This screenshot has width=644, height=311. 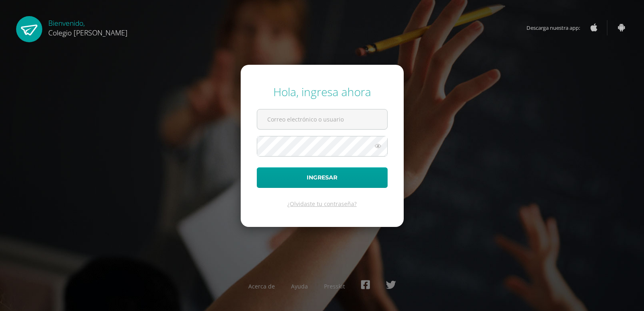 What do you see at coordinates (261, 286) in the screenshot?
I see `a: Acerca de` at bounding box center [261, 286].